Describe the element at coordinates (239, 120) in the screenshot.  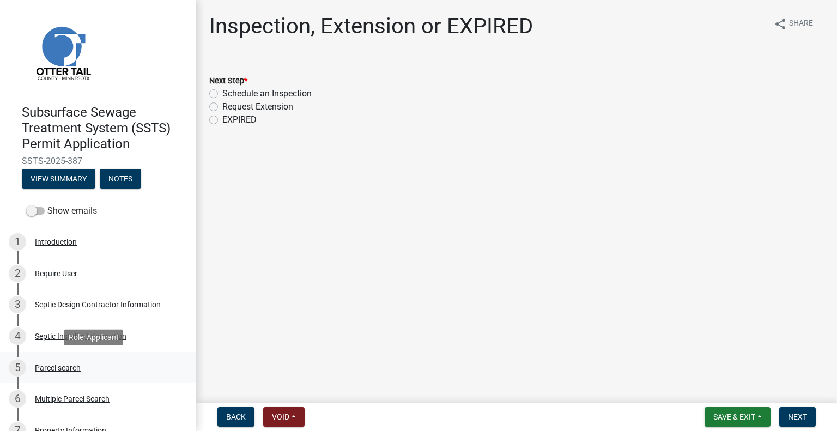
I see `label: EXPIRED` at that location.